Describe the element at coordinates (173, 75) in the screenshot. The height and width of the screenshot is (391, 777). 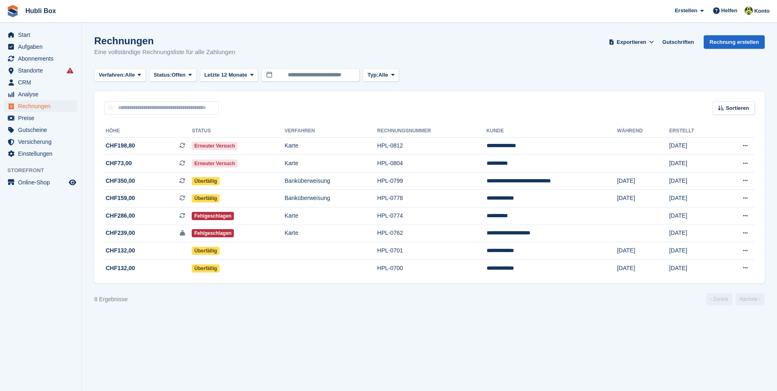
I see `button: Status: Offen` at that location.